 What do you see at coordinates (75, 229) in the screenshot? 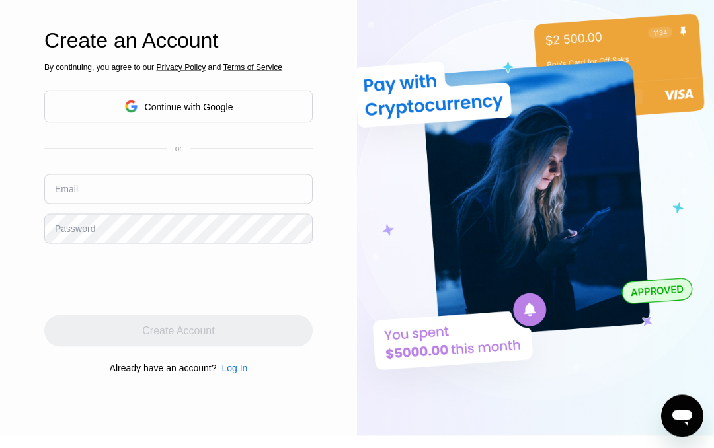
I see `div: Password` at bounding box center [75, 229].